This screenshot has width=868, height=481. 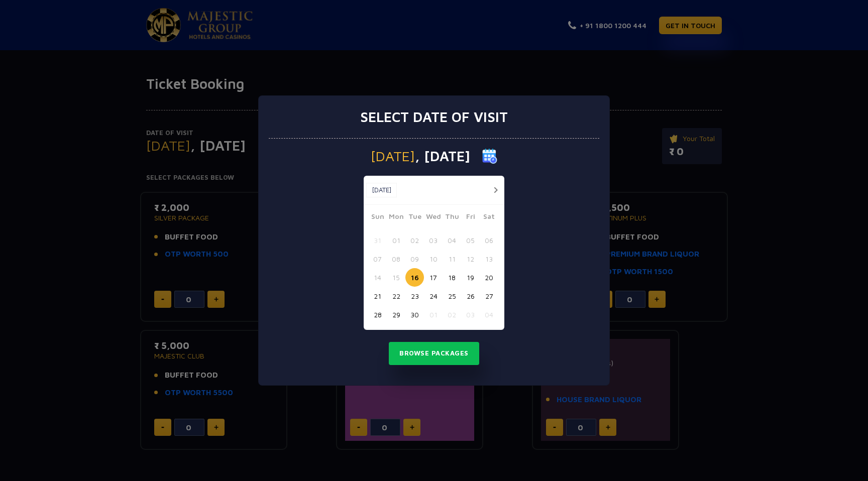 I want to click on button: 27, so click(x=488, y=296).